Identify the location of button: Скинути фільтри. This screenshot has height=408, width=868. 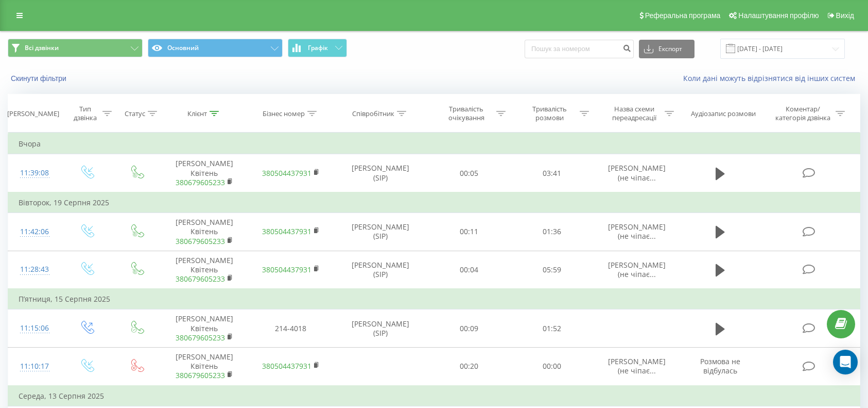
(40, 78).